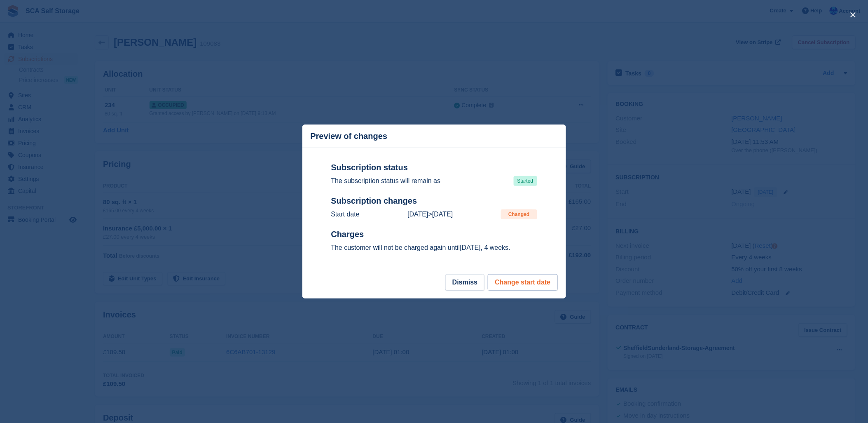 This screenshot has height=423, width=868. I want to click on h2: Charges, so click(434, 234).